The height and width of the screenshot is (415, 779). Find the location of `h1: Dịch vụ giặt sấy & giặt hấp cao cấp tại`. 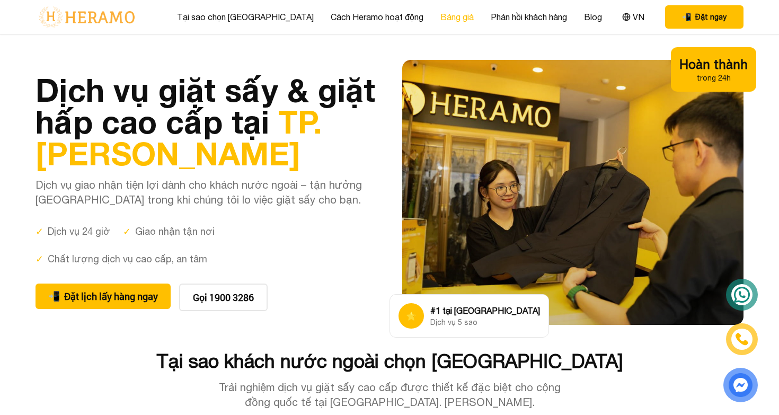

h1: Dịch vụ giặt sấy & giặt hấp cao cấp tại is located at coordinates (206, 121).